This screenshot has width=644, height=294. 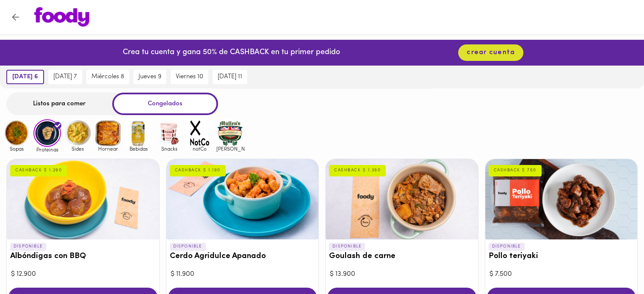 What do you see at coordinates (561, 256) in the screenshot?
I see `h3: Pollo teriyaki` at bounding box center [561, 256].